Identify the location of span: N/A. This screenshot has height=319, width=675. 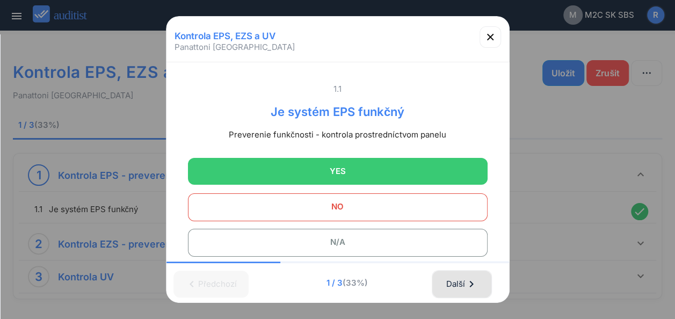
(338, 242).